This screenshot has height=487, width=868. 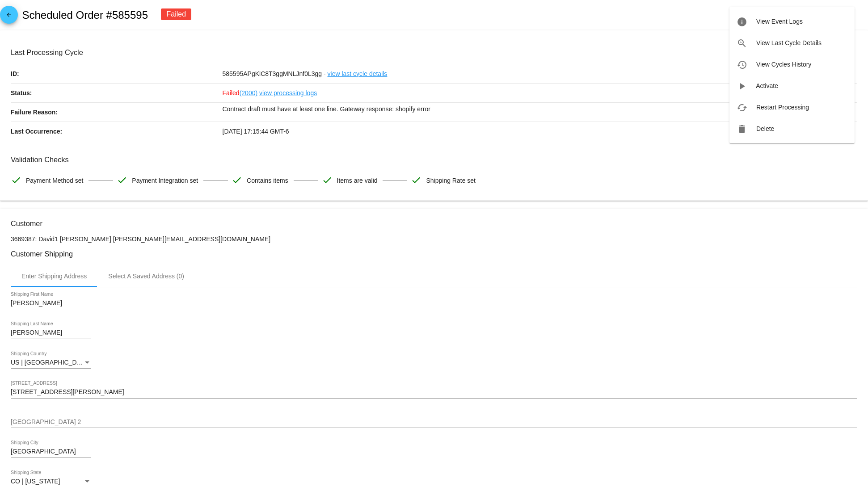 I want to click on span: Delete, so click(x=765, y=128).